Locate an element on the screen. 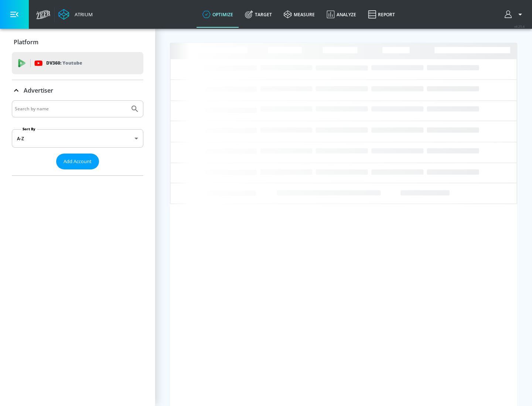  span: Add Account is located at coordinates (78, 162).